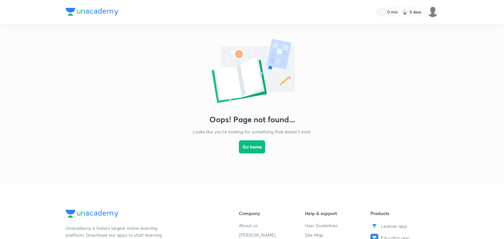 The width and height of the screenshot is (504, 239). Describe the element at coordinates (375, 226) in the screenshot. I see `img: Learner app` at that location.